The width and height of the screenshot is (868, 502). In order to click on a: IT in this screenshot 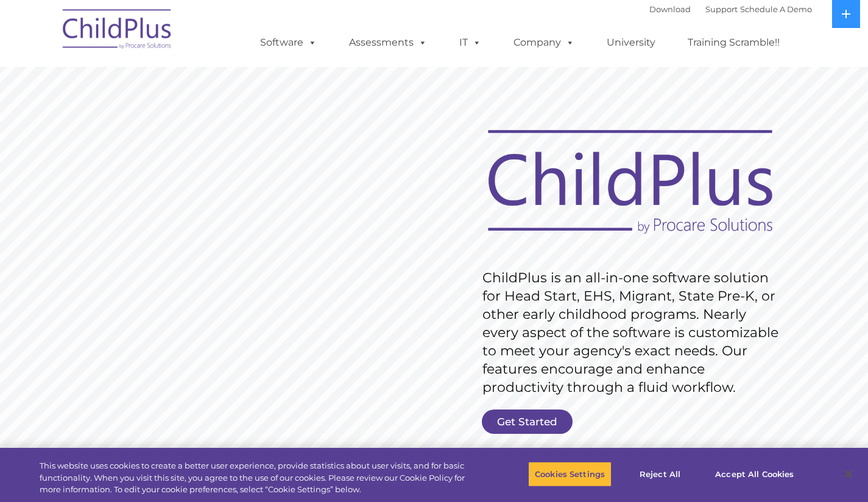, I will do `click(470, 42)`.